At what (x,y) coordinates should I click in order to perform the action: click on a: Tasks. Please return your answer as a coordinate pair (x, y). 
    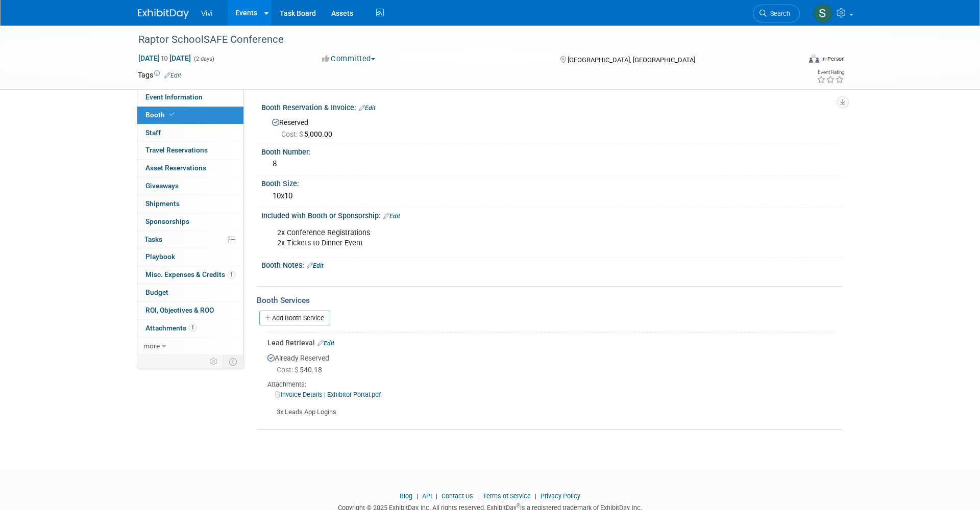
    Looking at the image, I should click on (190, 240).